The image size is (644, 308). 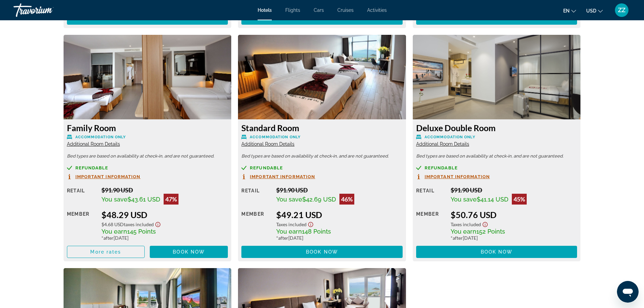 What do you see at coordinates (621, 10) in the screenshot?
I see `button: User Menu` at bounding box center [621, 10].